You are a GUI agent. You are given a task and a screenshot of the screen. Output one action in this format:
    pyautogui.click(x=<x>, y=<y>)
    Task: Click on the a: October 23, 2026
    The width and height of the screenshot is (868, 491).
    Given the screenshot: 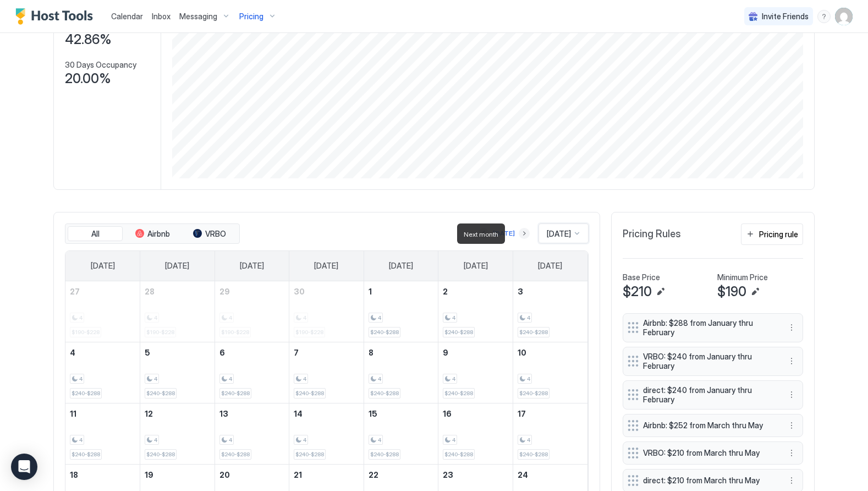 What is the action you would take?
    pyautogui.click(x=475, y=475)
    